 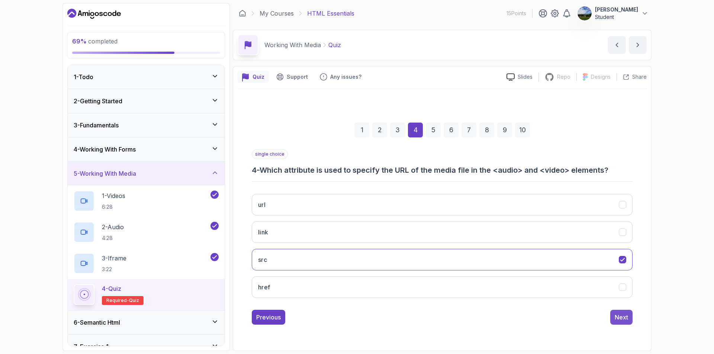 What do you see at coordinates (433, 130) in the screenshot?
I see `div: 5` at bounding box center [433, 130].